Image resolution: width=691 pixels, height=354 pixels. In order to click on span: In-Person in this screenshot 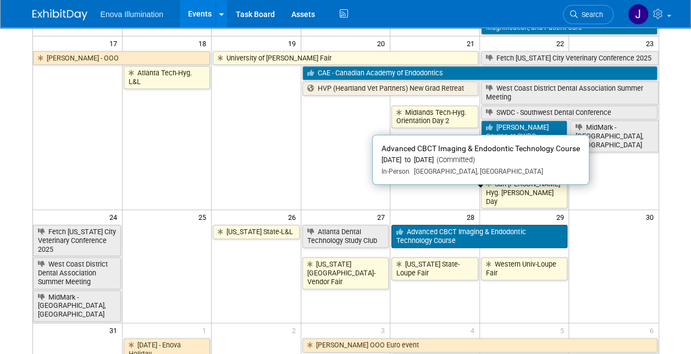, I will do `click(395, 172)`.